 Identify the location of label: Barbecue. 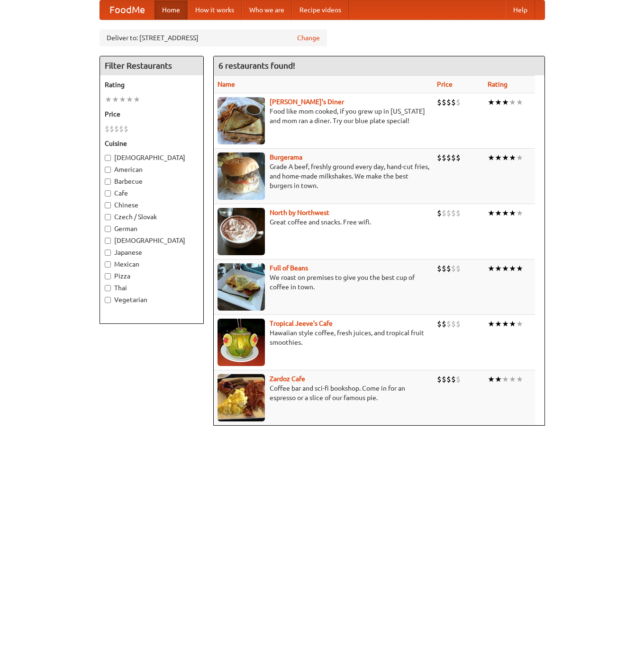
(152, 182).